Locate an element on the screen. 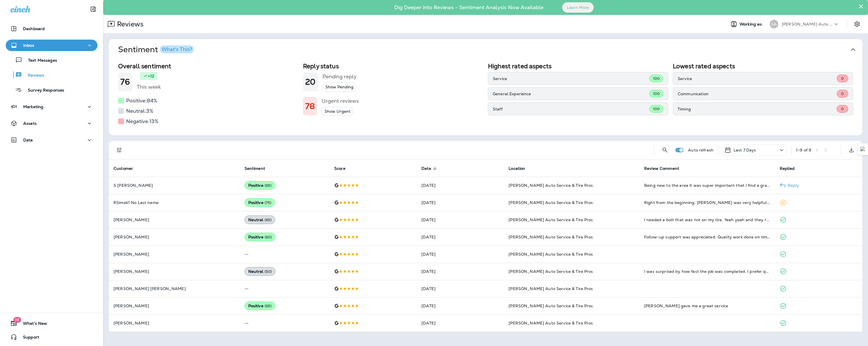 This screenshot has height=346, width=868. div: Follow-up support was appreciated. Quality work done on time. is located at coordinates (708, 237).